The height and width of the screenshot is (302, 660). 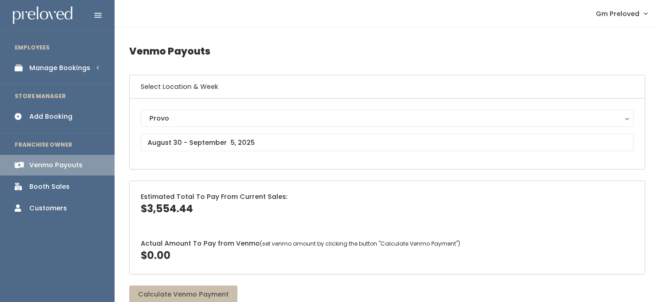 What do you see at coordinates (43, 15) in the screenshot?
I see `img: preloved logo` at bounding box center [43, 15].